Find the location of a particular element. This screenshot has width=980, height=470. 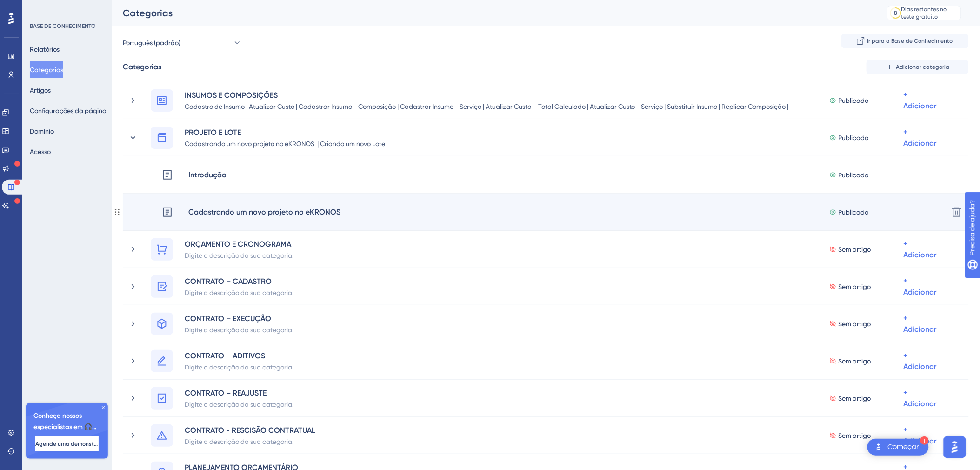

div: CONTRATO - RESCISÃO CONTRATUAL is located at coordinates (250, 429).